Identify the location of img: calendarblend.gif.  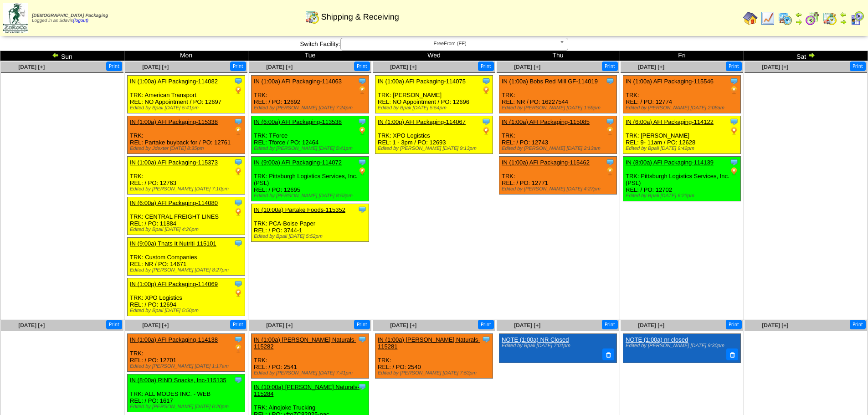
(813, 18).